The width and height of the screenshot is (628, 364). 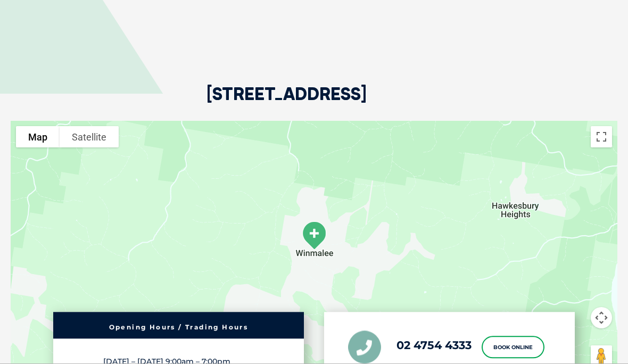 What do you see at coordinates (513, 347) in the screenshot?
I see `a: Book Online` at bounding box center [513, 347].